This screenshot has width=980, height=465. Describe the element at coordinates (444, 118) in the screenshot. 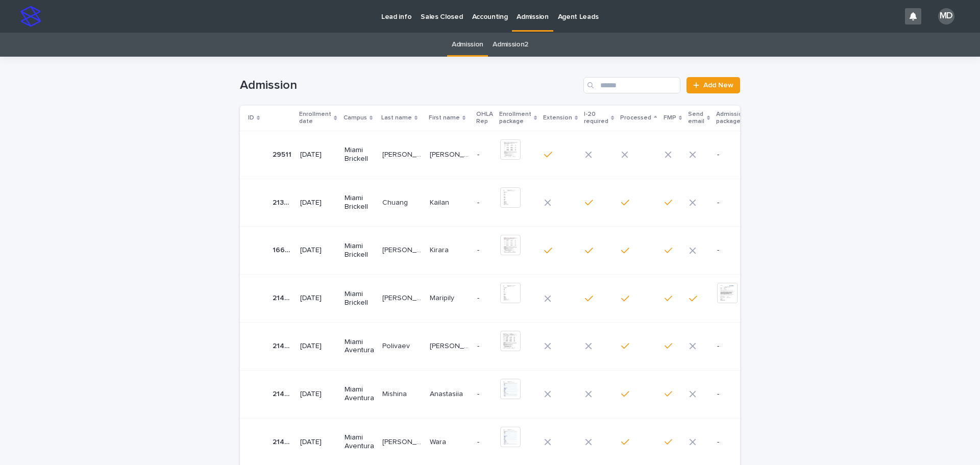

I see `p: First name` at that location.